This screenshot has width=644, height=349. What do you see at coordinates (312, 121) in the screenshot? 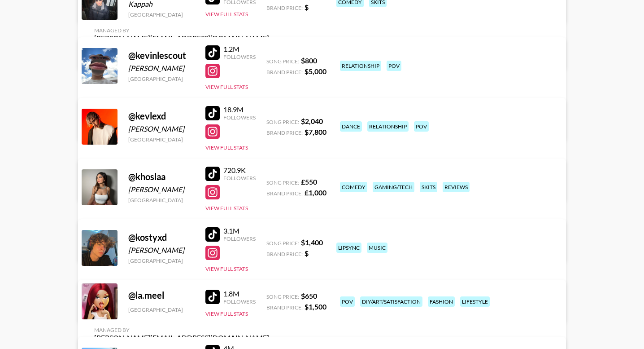
I see `strong: $ 2,040` at bounding box center [312, 121].